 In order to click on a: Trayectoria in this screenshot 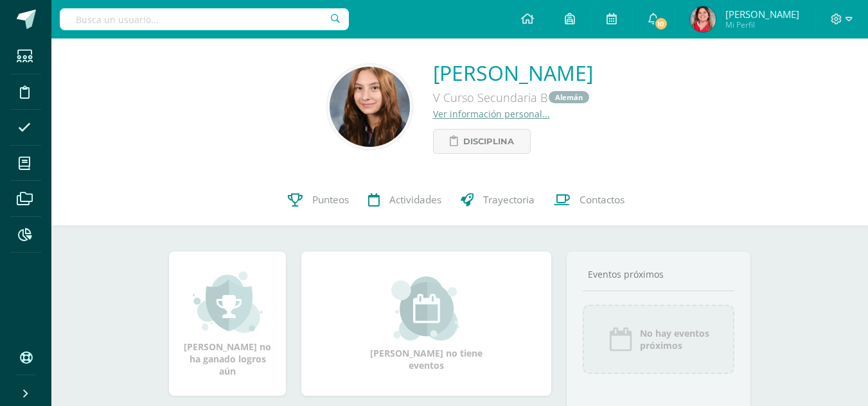, I will do `click(497, 200)`.